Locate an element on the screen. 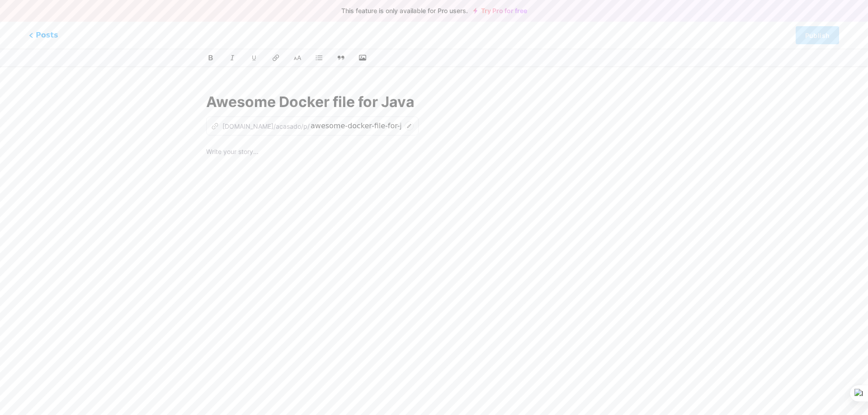  span: Posts is located at coordinates (44, 35).